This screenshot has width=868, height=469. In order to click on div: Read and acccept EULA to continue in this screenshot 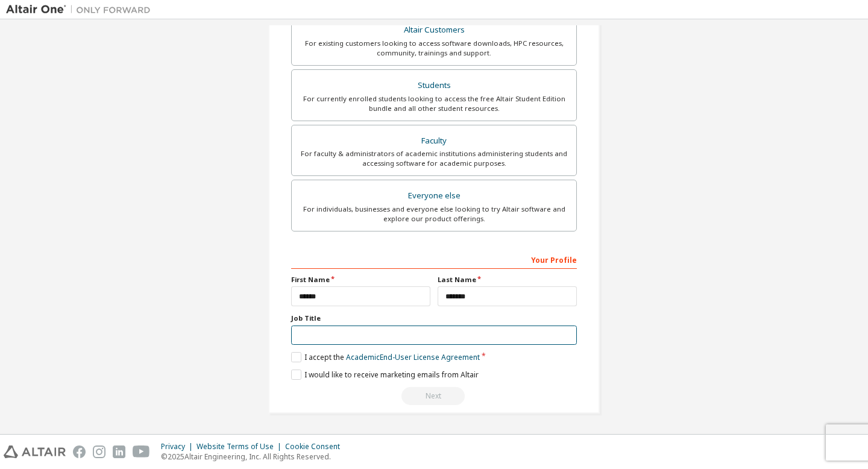, I will do `click(434, 396)`.